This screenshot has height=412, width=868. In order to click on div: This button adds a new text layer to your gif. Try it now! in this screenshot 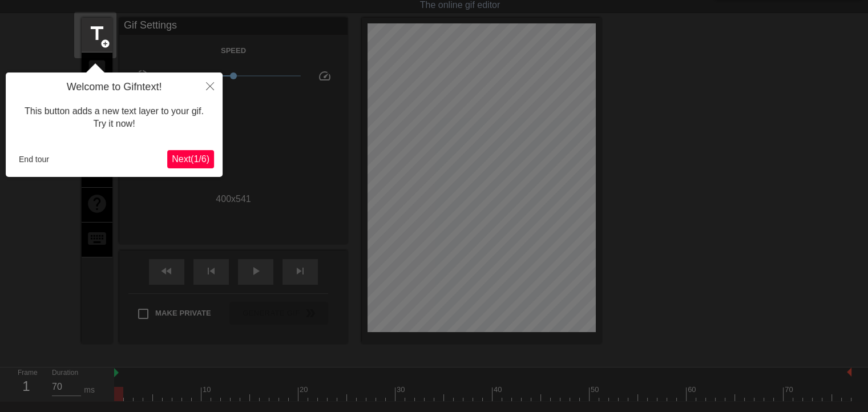, I will do `click(114, 118)`.